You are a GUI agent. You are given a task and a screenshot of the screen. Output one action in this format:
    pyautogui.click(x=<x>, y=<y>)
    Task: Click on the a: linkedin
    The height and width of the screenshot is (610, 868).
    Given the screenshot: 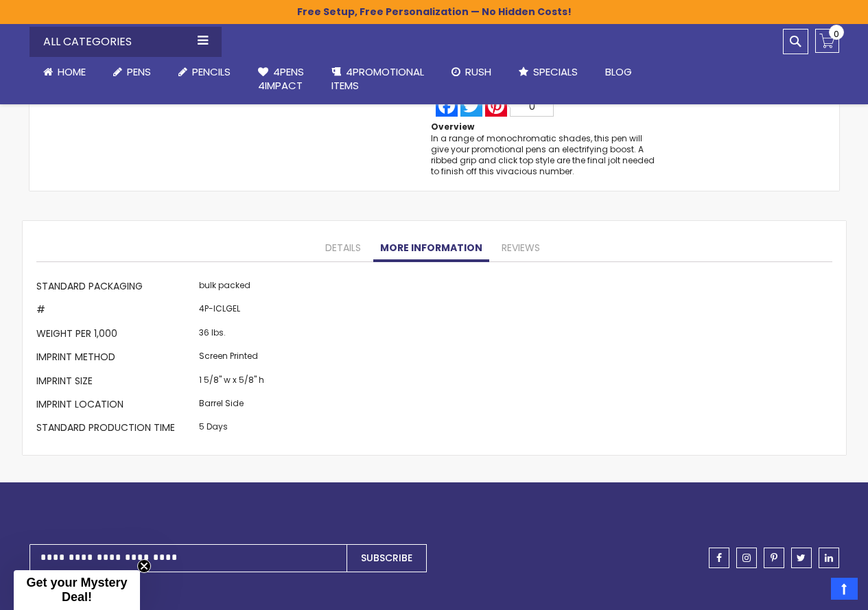 What is the action you would take?
    pyautogui.click(x=829, y=558)
    